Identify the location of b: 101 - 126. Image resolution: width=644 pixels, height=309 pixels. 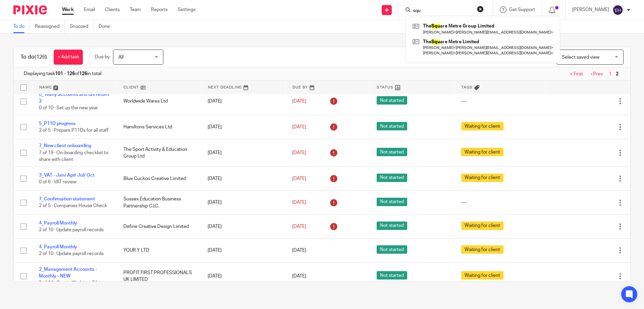
(65, 74).